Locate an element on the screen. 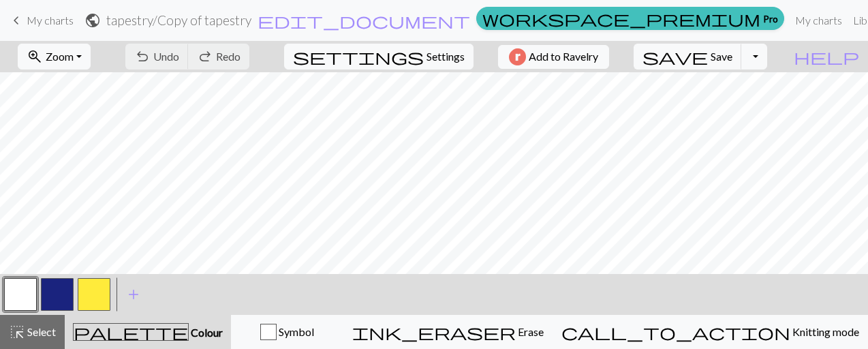 This screenshot has width=868, height=349. button: Zoom is located at coordinates (54, 57).